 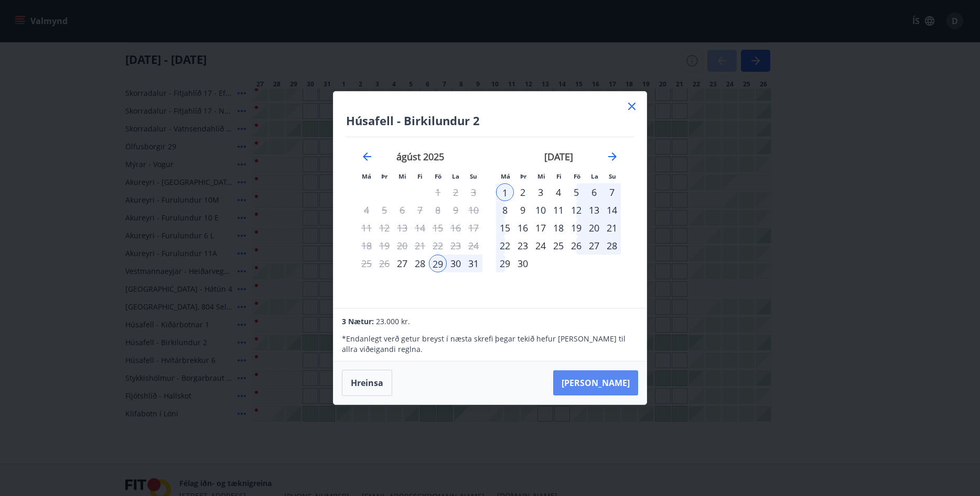 What do you see at coordinates (612, 210) in the screenshot?
I see `td: Choose sunnudagur, 14. september 2025 as your check-in date. It’s available.` at bounding box center [612, 210].